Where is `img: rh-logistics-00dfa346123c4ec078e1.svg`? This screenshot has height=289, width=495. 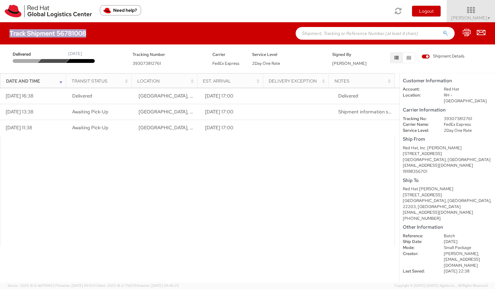
img: rh-logistics-00dfa346123c4ec078e1.svg is located at coordinates (48, 11).